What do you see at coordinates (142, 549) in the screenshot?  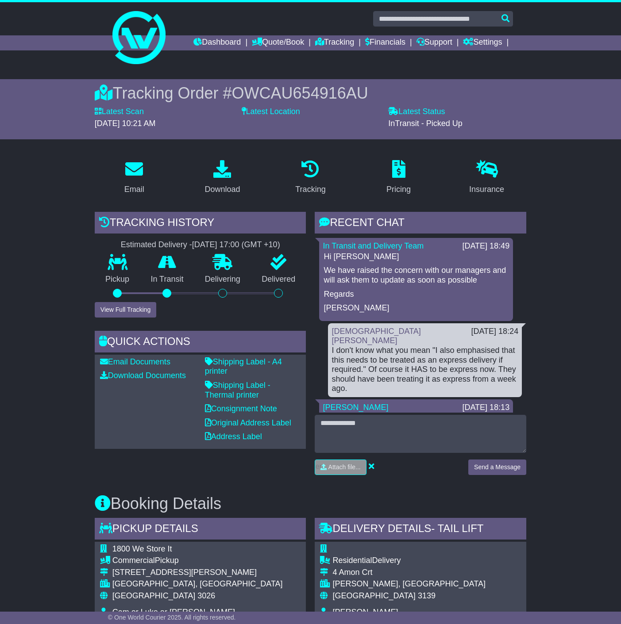 I see `span: 1800 We Store It` at bounding box center [142, 549].